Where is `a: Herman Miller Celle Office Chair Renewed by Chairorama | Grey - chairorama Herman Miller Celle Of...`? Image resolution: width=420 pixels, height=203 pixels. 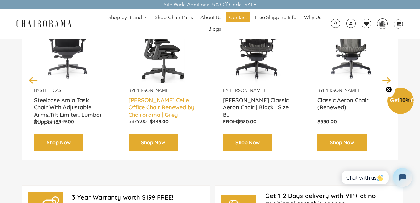 a: Herman Miller Celle Office Chair Renewed by Chairorama | Grey - chairorama Herman Miller Celle Of... is located at coordinates (163, 48).